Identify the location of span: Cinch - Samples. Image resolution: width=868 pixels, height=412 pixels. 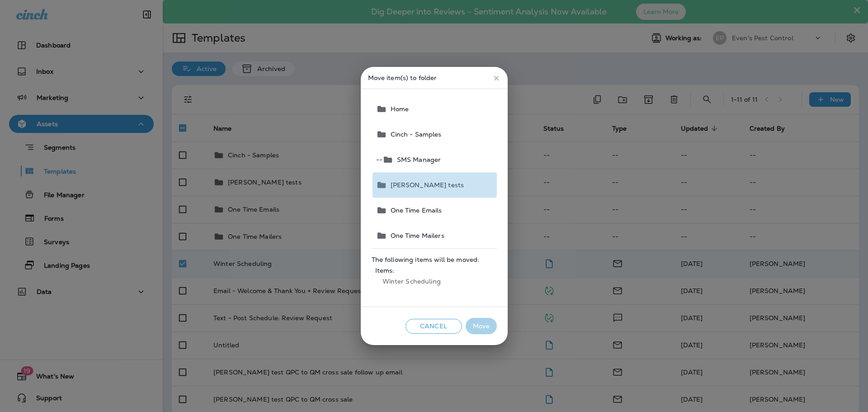
(414, 134).